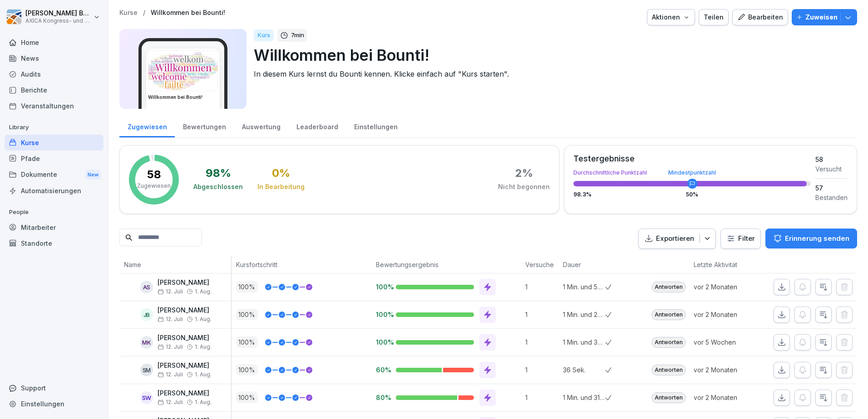 This screenshot has height=419, width=868. I want to click on p: vor 5 Wochen, so click(726, 342).